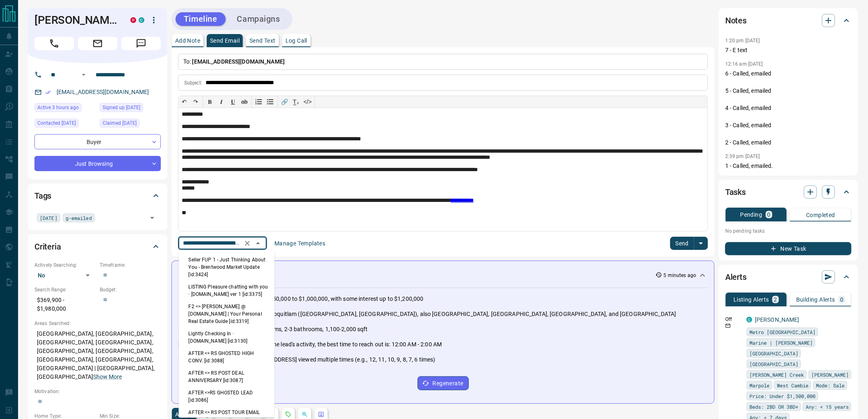 This screenshot has width=868, height=419. I want to click on p: Subject:, so click(193, 83).